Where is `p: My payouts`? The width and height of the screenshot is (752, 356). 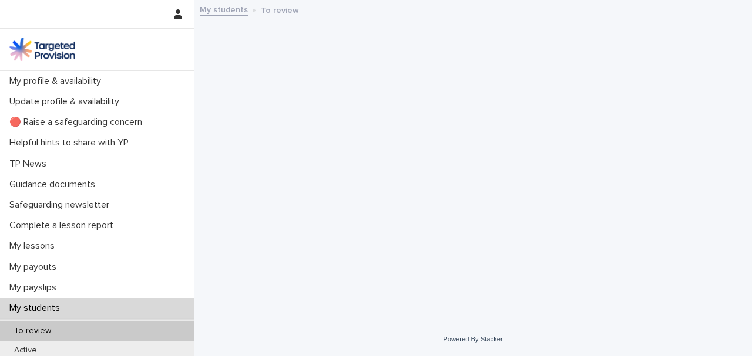 p: My payouts is located at coordinates (35, 267).